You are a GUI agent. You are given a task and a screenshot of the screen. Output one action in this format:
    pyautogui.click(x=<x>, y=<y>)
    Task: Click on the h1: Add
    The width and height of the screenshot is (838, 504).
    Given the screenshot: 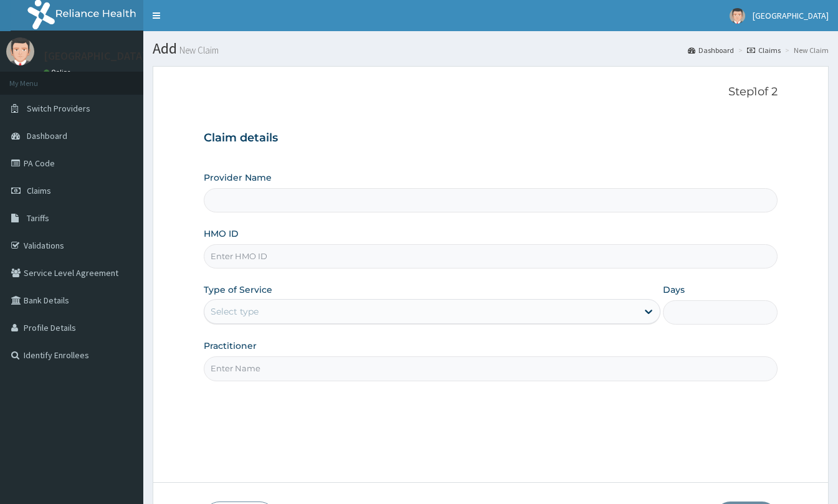 What is the action you would take?
    pyautogui.click(x=490, y=48)
    